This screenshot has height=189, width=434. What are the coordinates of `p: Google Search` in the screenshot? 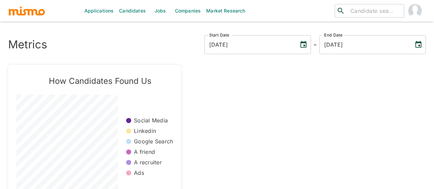 It's located at (153, 142).